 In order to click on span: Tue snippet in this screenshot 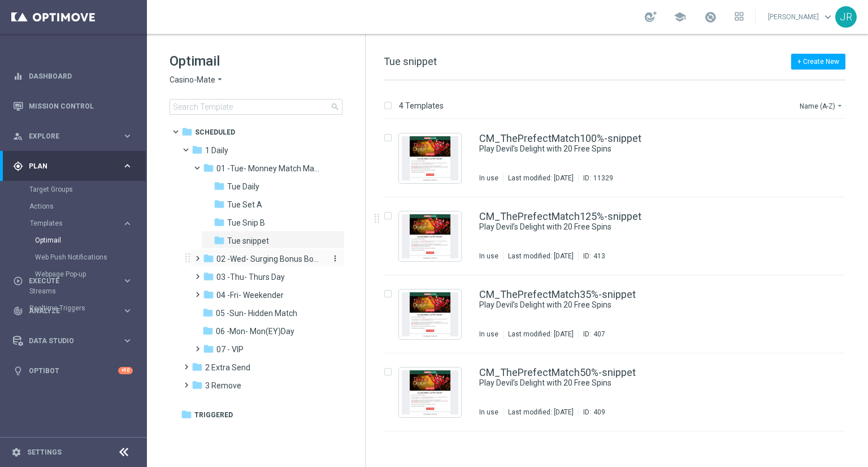, I will do `click(248, 241)`.